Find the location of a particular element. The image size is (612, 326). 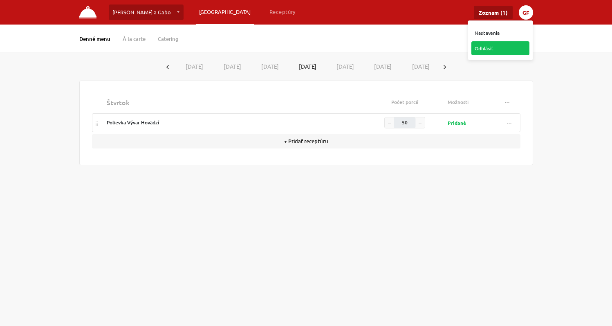

a: Denné menu is located at coordinates (95, 39).